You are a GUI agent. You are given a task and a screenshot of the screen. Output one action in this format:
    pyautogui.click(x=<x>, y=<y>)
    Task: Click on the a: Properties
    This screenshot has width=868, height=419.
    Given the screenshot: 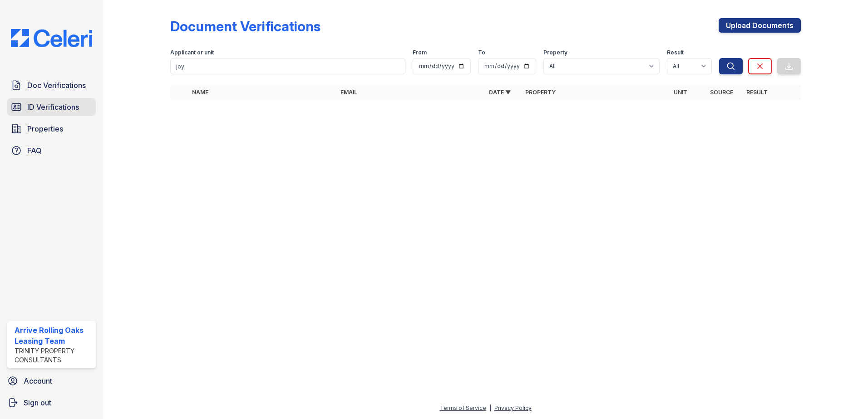 What is the action you would take?
    pyautogui.click(x=51, y=129)
    